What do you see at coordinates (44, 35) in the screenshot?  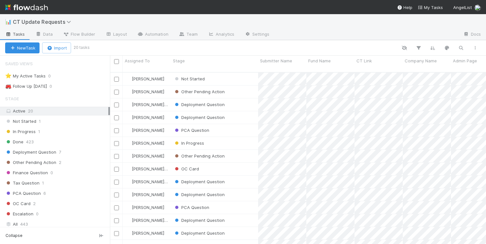 I see `a: Data` at bounding box center [44, 35].